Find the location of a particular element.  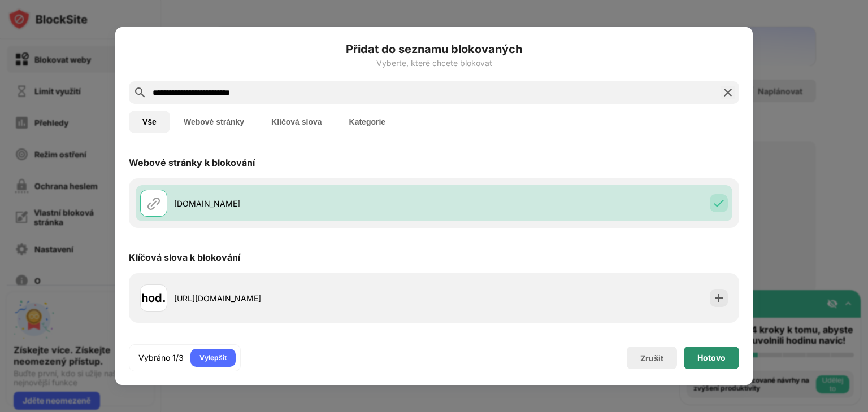

button: Kategorie is located at coordinates (367, 122).